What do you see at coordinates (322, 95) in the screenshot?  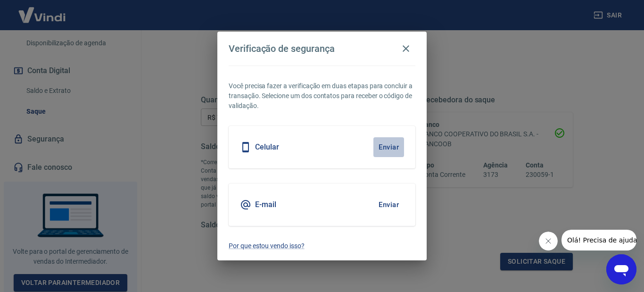 I see `p: Você precisa fazer a verificação em duas etapas para concluir a transação. Selecione um dos conta...` at bounding box center [322, 95].